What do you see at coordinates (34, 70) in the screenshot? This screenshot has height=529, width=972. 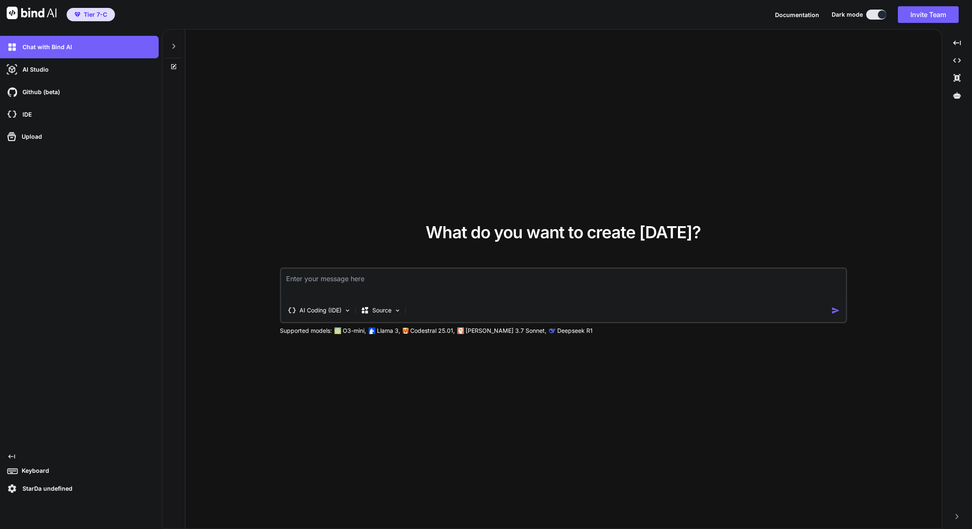 I see `p: AI Studio` at bounding box center [34, 70].